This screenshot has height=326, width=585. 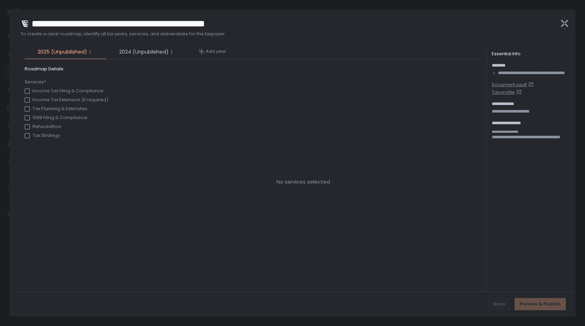 What do you see at coordinates (303, 182) in the screenshot?
I see `span: No services selected` at bounding box center [303, 182].